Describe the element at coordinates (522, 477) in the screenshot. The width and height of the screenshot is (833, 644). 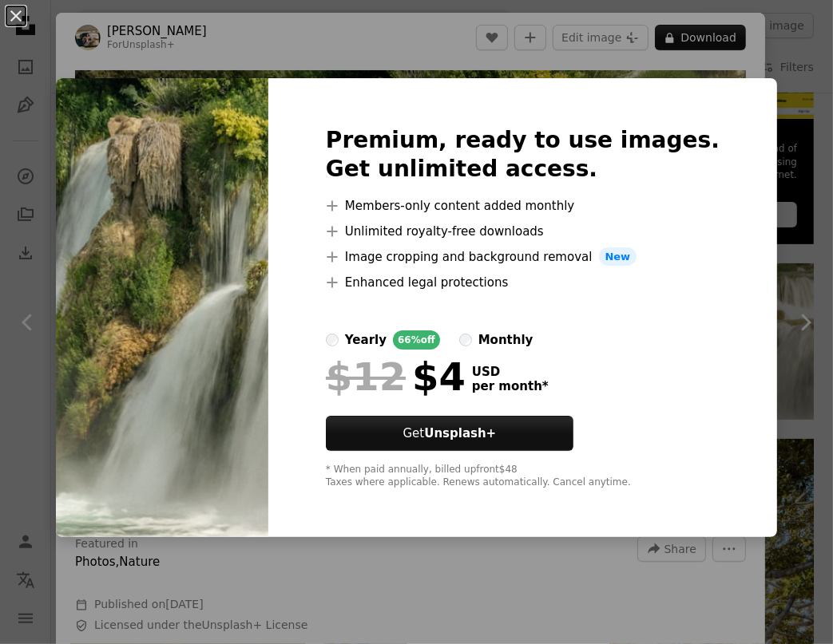
I see `div: * When paid annually, billed upfront $48 Taxes where applicable. Renews automatically. Cancel any...` at that location.